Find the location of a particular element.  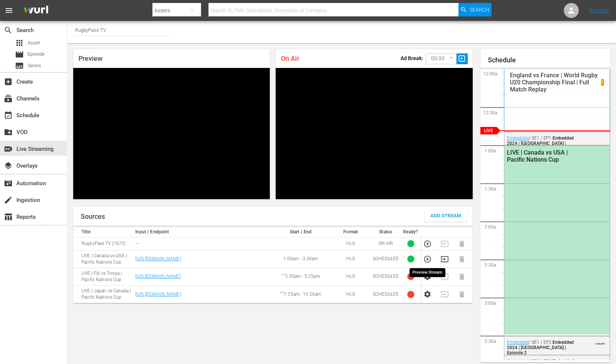

a: Sign Out is located at coordinates (599, 11).